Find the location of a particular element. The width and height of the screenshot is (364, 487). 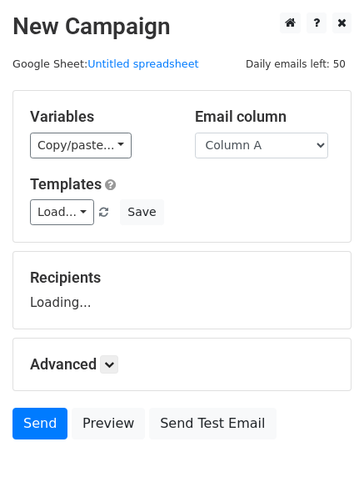

a: Copy/paste... is located at coordinates (81, 145).